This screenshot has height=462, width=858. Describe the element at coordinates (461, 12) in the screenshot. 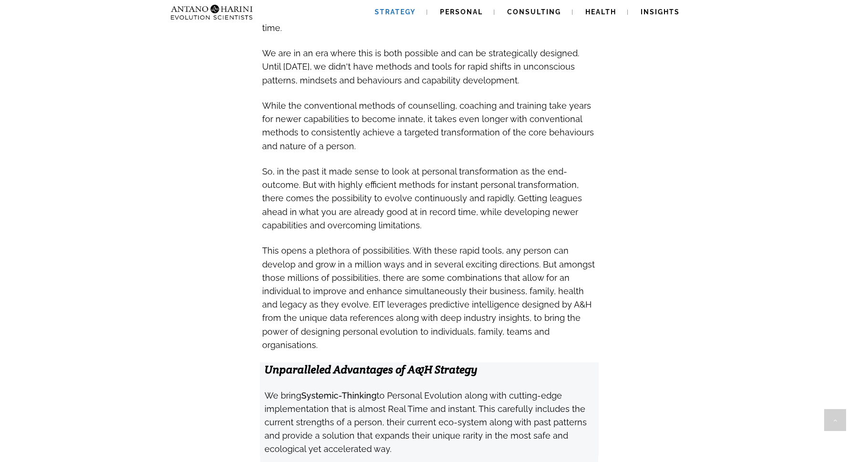

I see `span: Personal` at that location.